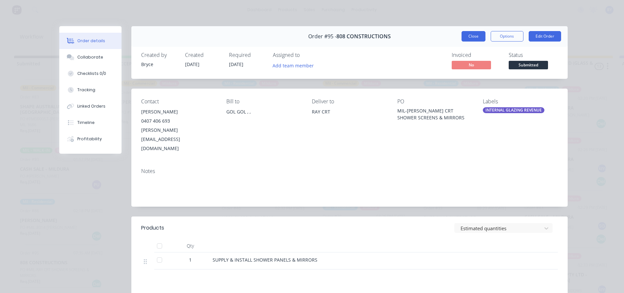 The height and width of the screenshot is (293, 624). What do you see at coordinates (90, 106) in the screenshot?
I see `button: Linked Orders` at bounding box center [90, 106].